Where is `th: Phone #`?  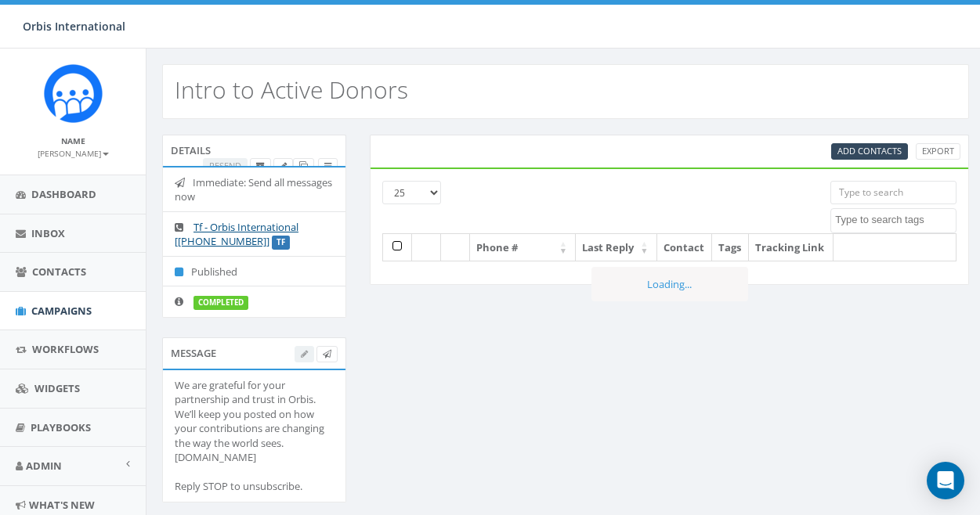
th: Phone # is located at coordinates (522, 248).